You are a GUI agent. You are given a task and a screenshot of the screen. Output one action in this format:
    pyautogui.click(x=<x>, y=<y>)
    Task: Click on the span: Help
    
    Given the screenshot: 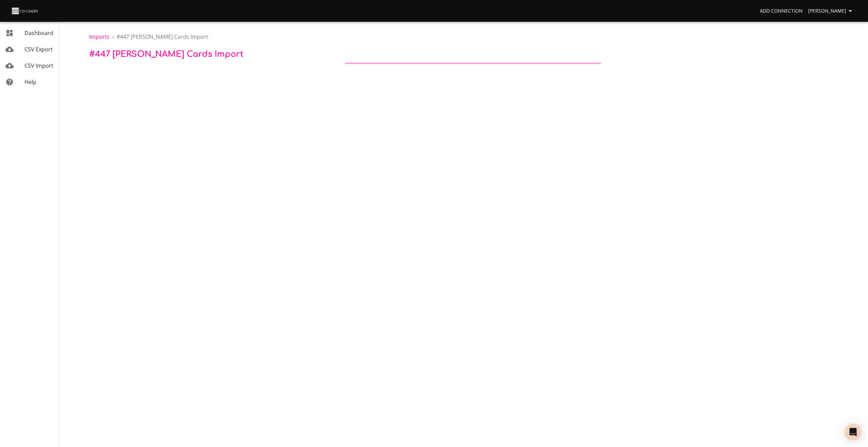 What is the action you would take?
    pyautogui.click(x=30, y=82)
    